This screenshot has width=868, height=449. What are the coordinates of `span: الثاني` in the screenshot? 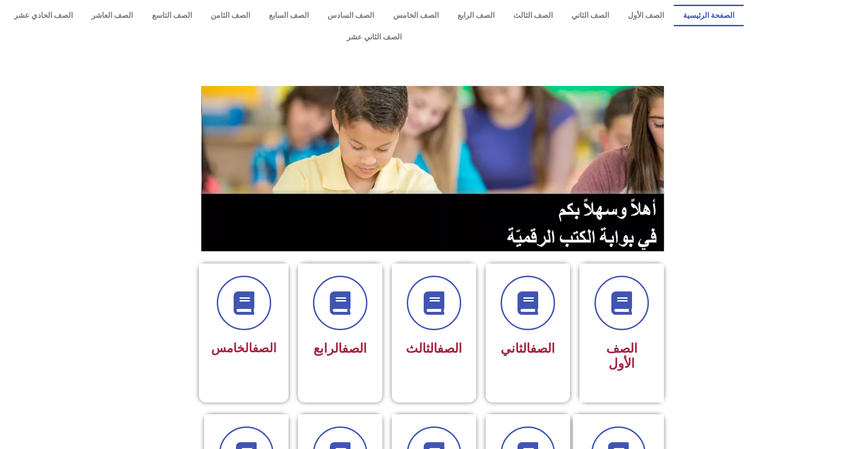 It's located at (528, 349).